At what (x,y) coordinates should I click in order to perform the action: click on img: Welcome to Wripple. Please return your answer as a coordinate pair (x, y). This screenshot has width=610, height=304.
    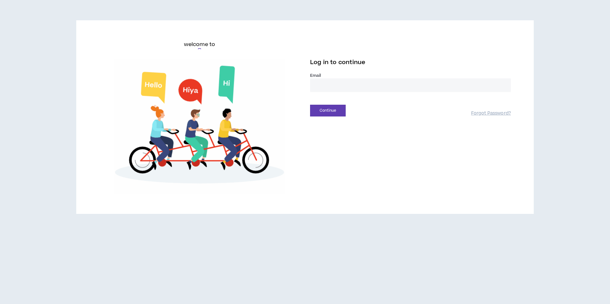
    Looking at the image, I should click on (199, 126).